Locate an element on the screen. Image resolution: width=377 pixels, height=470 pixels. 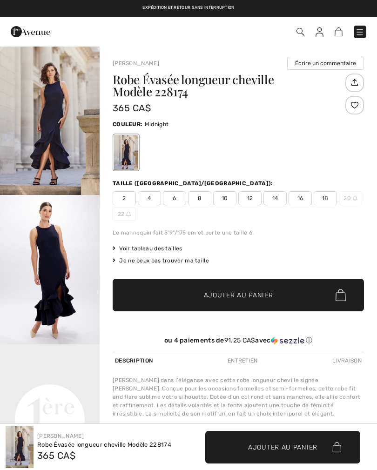
div: Entretien is located at coordinates (242, 361).